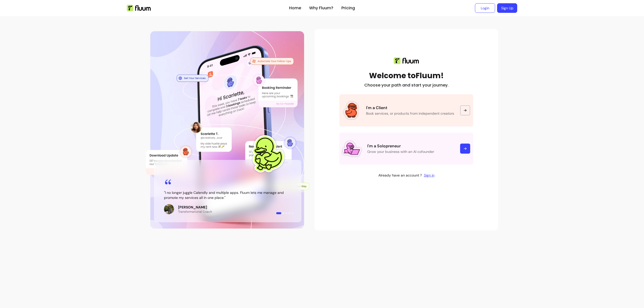 The image size is (644, 308). What do you see at coordinates (410, 113) in the screenshot?
I see `p: Book services, or products from independent creators` at bounding box center [410, 113].